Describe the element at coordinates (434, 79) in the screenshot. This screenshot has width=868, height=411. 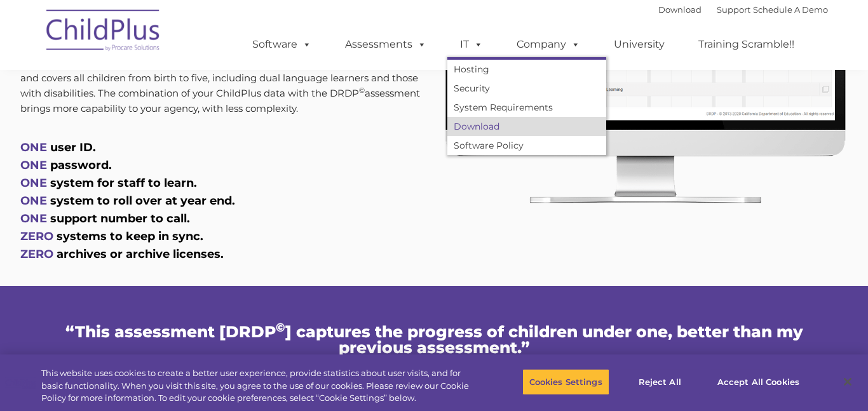
I see `div: Rename` at that location.